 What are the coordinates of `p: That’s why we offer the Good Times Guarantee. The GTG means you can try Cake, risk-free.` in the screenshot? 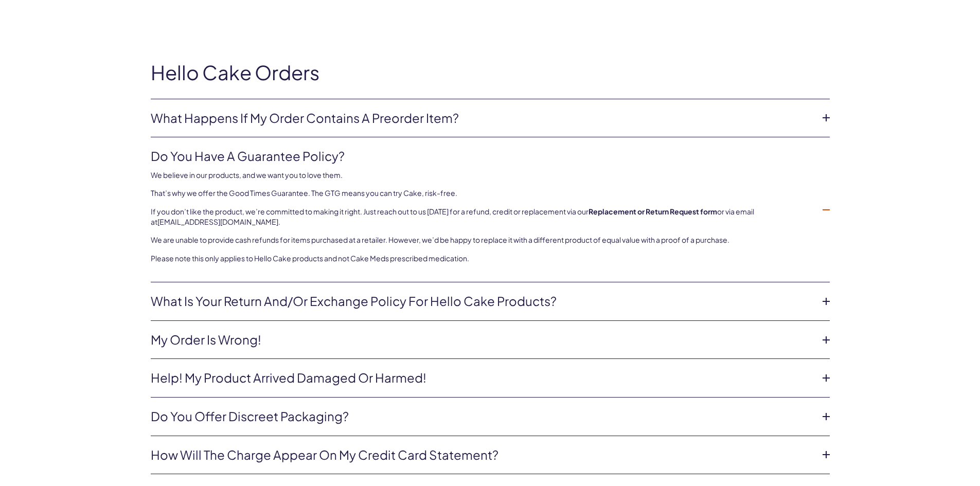 It's located at (482, 194).